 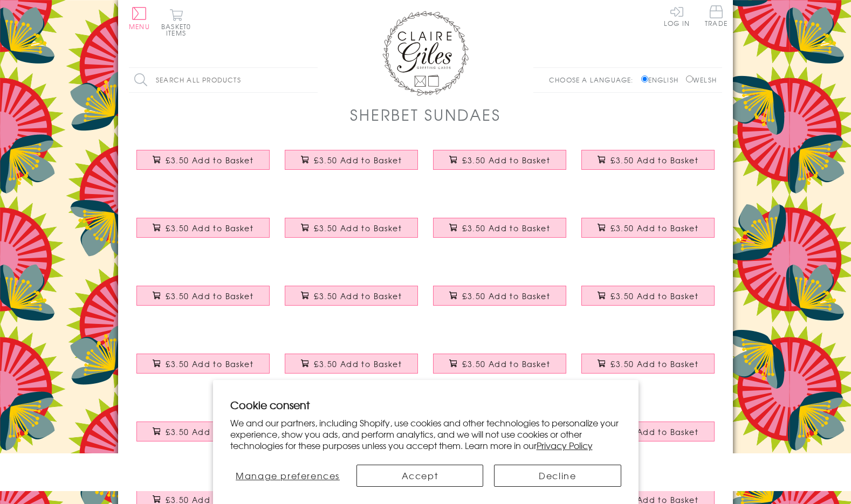 I want to click on a: Birthday Card, Squirrels, Happy Birthday Aunt £3.50 Add to Basket, so click(x=203, y=301).